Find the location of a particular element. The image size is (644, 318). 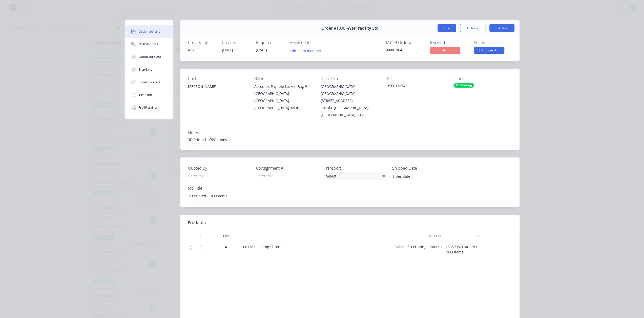

div: Order details is located at coordinates (149, 32).